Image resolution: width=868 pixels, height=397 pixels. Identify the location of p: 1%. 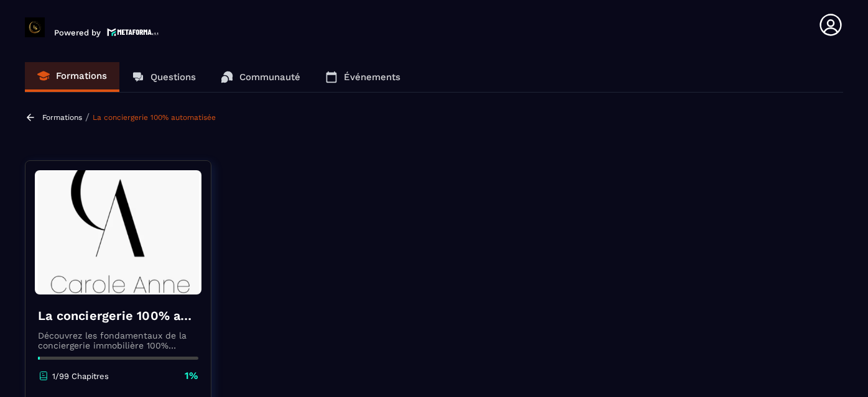
(192, 376).